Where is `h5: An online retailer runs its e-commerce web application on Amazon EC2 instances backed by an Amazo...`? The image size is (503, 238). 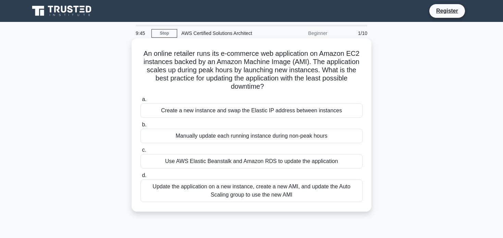 h5: An online retailer runs its e-commerce web application on Amazon EC2 instances backed by an Amazo... is located at coordinates (251, 70).